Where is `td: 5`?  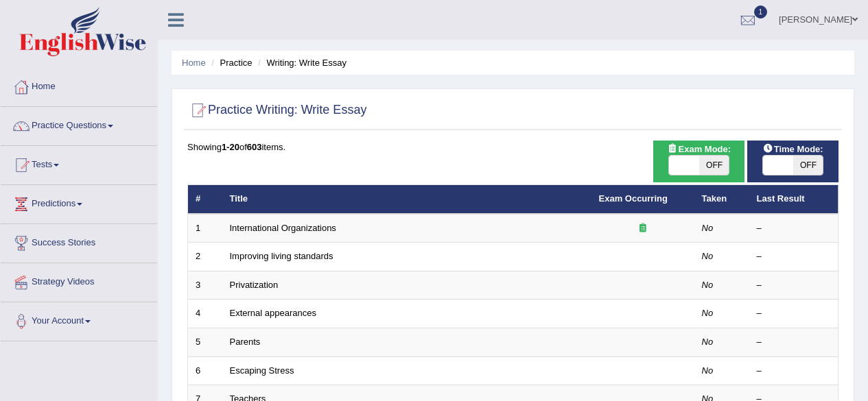 td: 5 is located at coordinates (206, 343).